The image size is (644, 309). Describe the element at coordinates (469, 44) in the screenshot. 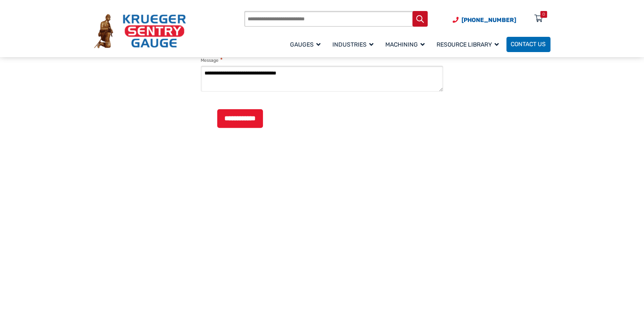

I see `a: Resource Library` at that location.